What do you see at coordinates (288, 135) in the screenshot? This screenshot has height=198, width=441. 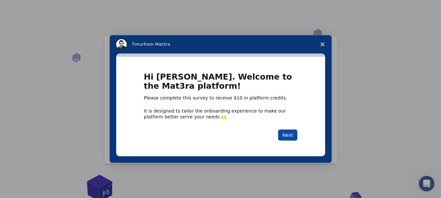 I see `button: Next` at bounding box center [288, 135].